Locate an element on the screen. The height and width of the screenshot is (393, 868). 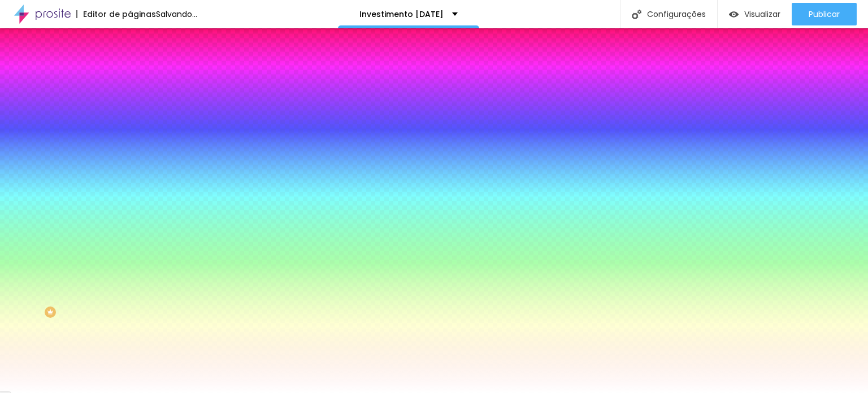
img: view-1.svg is located at coordinates (733, 14).